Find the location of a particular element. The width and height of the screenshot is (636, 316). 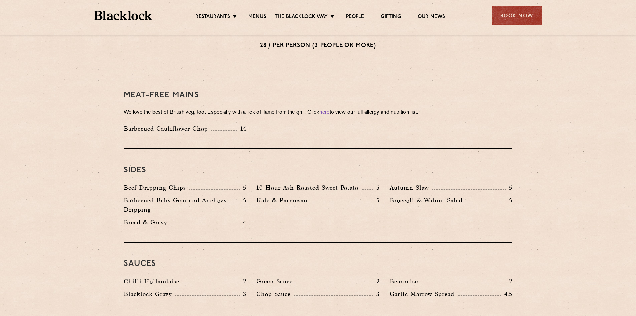

a: Gifting is located at coordinates (391, 17).